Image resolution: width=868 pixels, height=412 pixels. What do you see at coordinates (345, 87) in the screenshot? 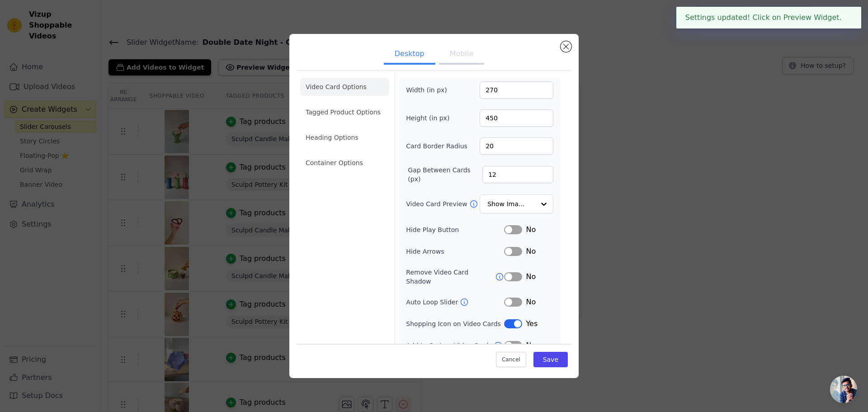
I see `li: Video Card Options` at bounding box center [345, 87].